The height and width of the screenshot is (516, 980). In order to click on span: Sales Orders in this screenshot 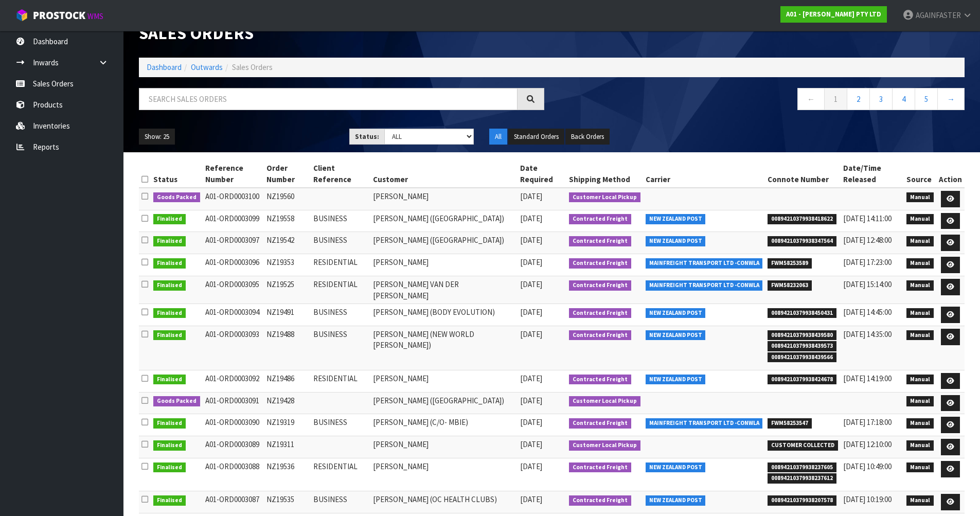, I will do `click(252, 67)`.